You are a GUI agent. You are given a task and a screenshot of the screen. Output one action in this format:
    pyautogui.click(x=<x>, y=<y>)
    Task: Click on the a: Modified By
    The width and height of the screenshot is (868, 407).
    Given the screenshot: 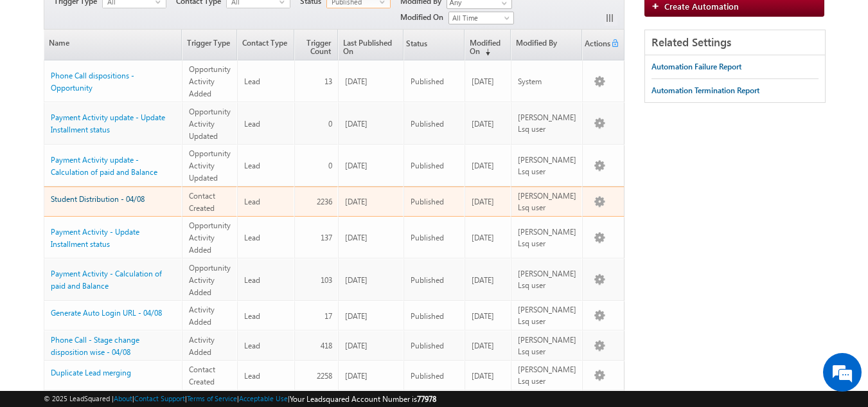 What is the action you would take?
    pyautogui.click(x=546, y=44)
    